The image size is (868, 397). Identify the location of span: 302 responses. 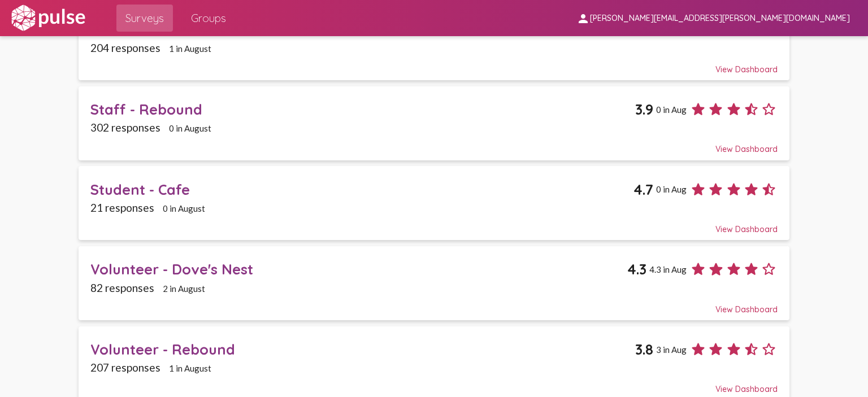
(126, 127).